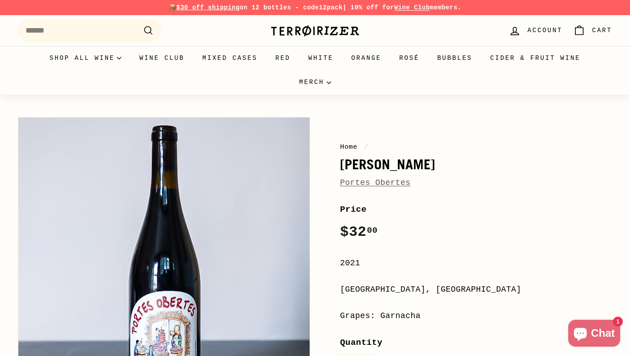 This screenshot has width=630, height=356. Describe the element at coordinates (601, 30) in the screenshot. I see `span: Cart` at that location.